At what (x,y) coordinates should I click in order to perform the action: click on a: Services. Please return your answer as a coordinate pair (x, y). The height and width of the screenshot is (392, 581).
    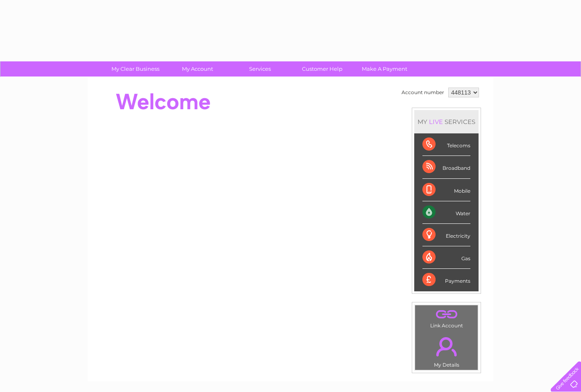
    Looking at the image, I should click on (260, 69).